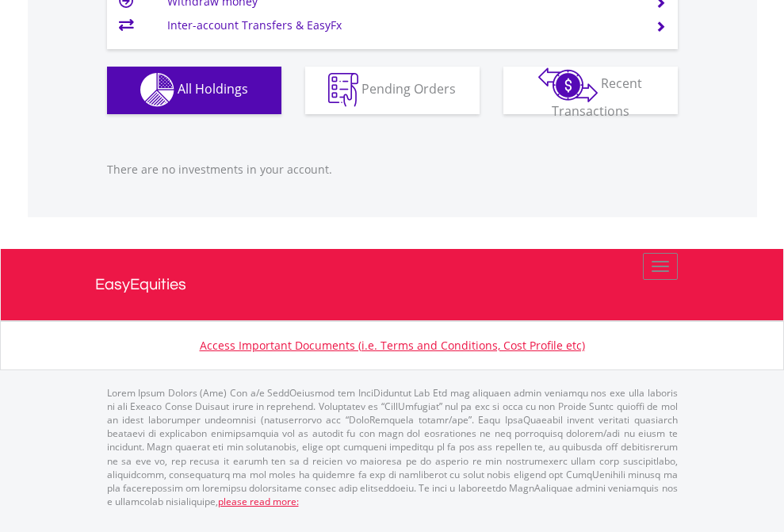 This screenshot has width=784, height=532. I want to click on button: All Holdings, so click(194, 91).